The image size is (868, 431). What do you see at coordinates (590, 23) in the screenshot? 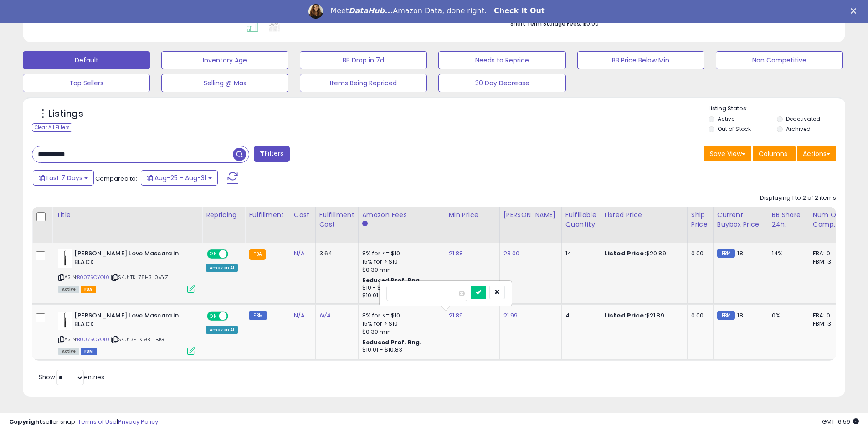
I see `span: $0.00` at bounding box center [590, 23].